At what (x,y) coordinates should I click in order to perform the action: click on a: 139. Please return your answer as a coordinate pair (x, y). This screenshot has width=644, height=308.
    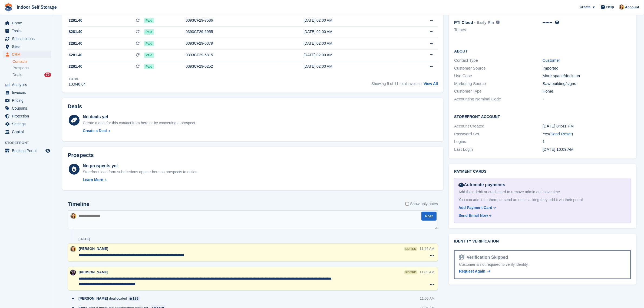
    Looking at the image, I should click on (134, 298).